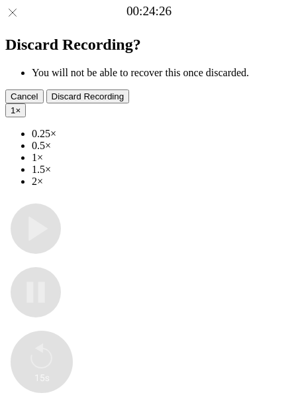  Describe the element at coordinates (162, 170) in the screenshot. I see `li: 1.5×` at that location.